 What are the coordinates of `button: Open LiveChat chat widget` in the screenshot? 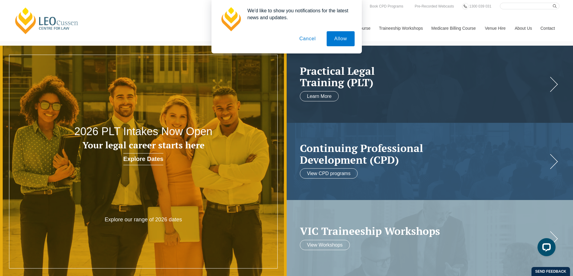 It's located at (14, 11).